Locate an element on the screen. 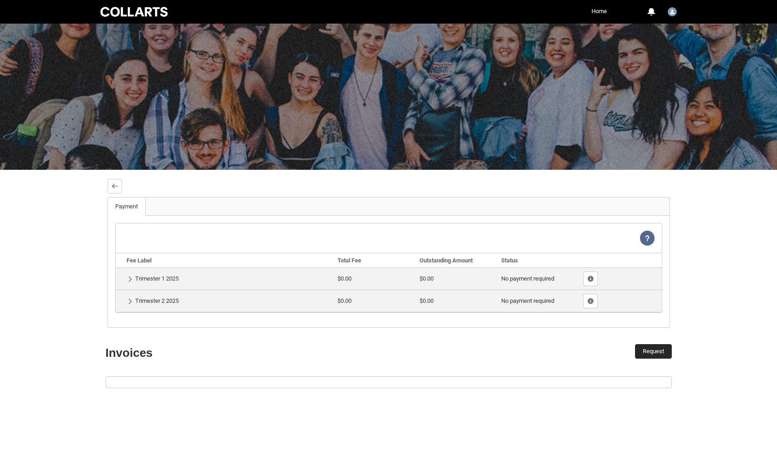 This screenshot has height=454, width=777. b: Outstanding Amount is located at coordinates (446, 260).